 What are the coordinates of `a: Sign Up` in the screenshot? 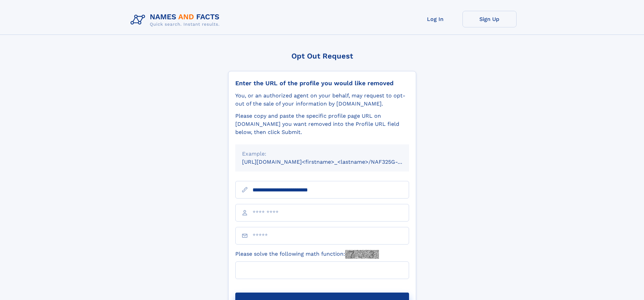 It's located at (489, 19).